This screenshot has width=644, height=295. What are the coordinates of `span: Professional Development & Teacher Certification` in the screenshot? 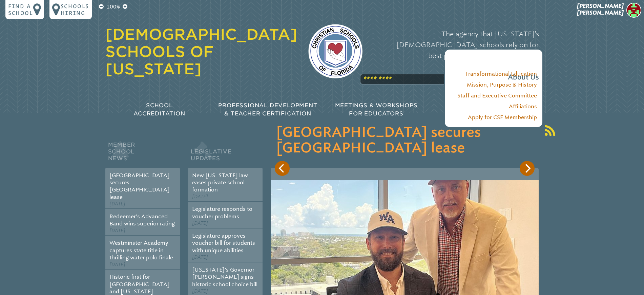 It's located at (268, 109).